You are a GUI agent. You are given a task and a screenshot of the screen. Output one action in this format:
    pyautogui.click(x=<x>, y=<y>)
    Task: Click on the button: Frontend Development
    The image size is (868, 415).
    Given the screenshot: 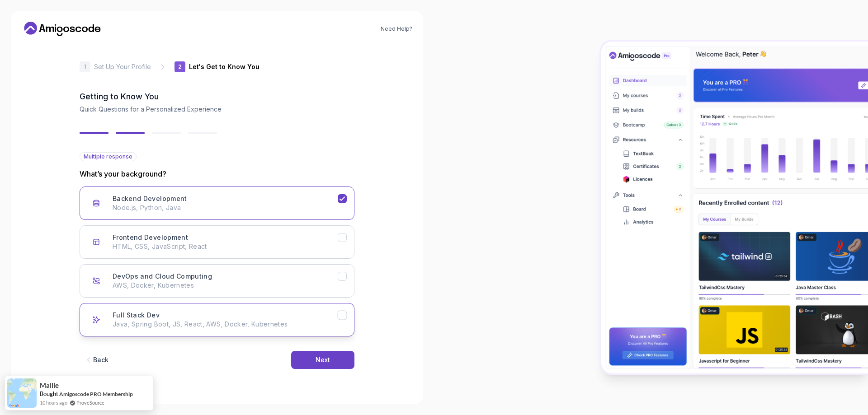 What is the action you would take?
    pyautogui.click(x=217, y=242)
    